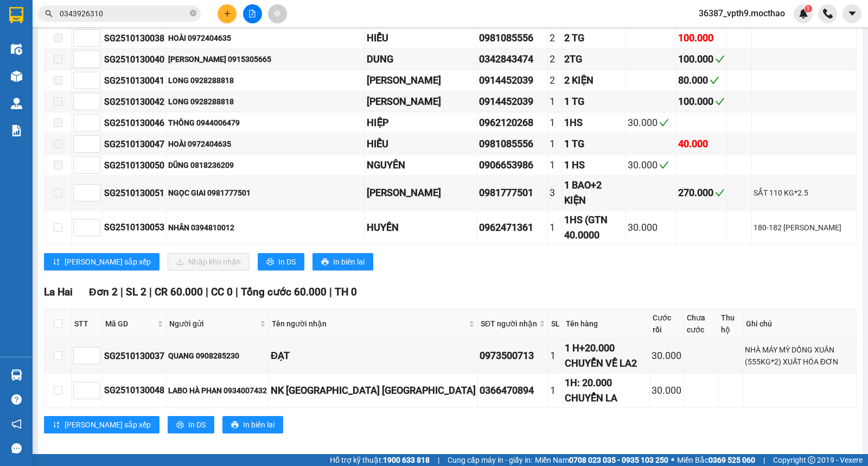 Image resolution: width=868 pixels, height=466 pixels. What do you see at coordinates (373, 356) in the screenshot?
I see `td: ĐẠT` at bounding box center [373, 356].